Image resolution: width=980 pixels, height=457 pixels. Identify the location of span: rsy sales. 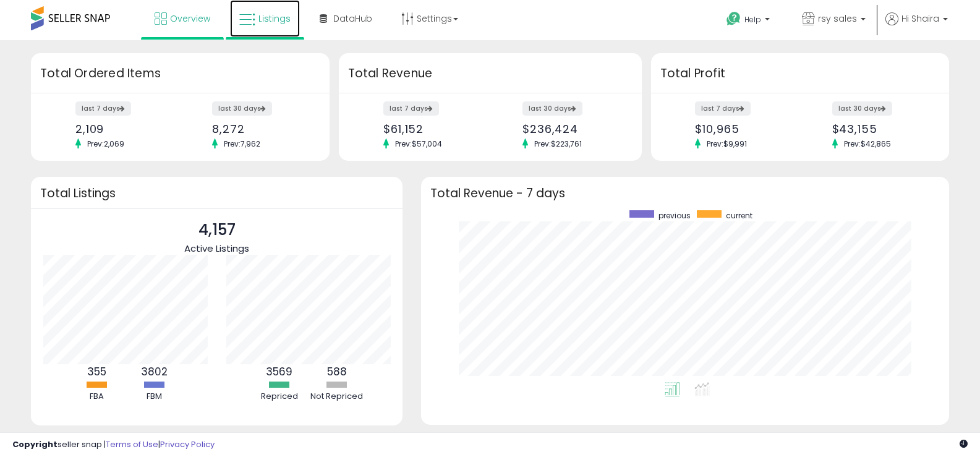
(837, 19).